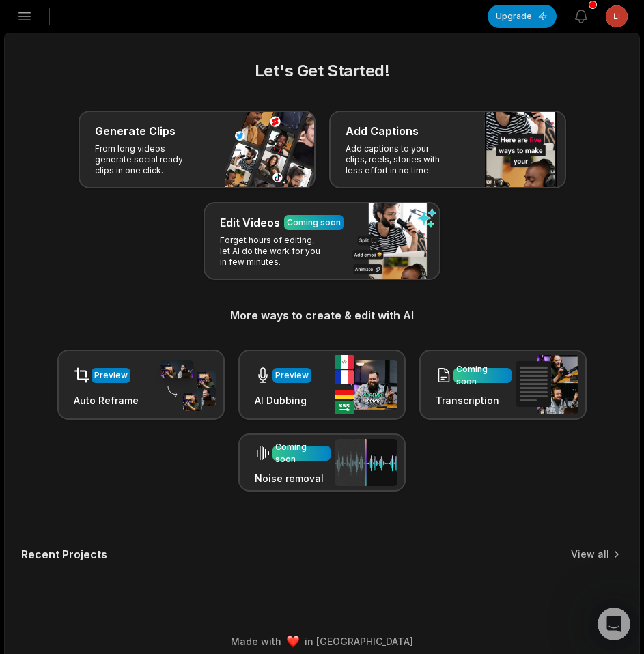  I want to click on h3: AI Dubbing, so click(283, 400).